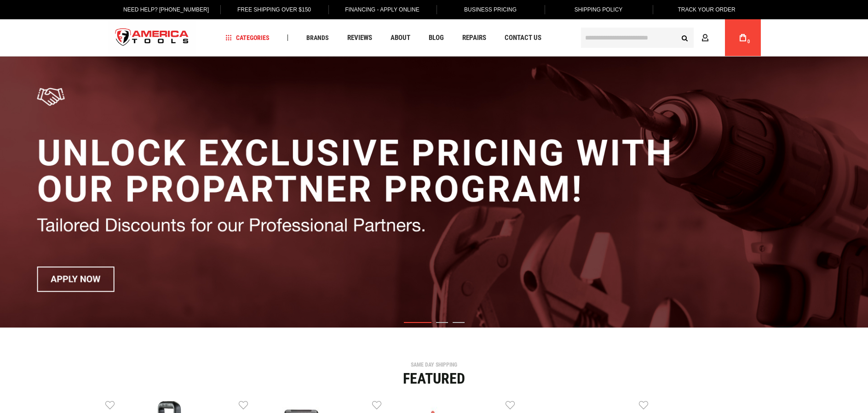 The image size is (868, 413). I want to click on a: Blog, so click(436, 38).